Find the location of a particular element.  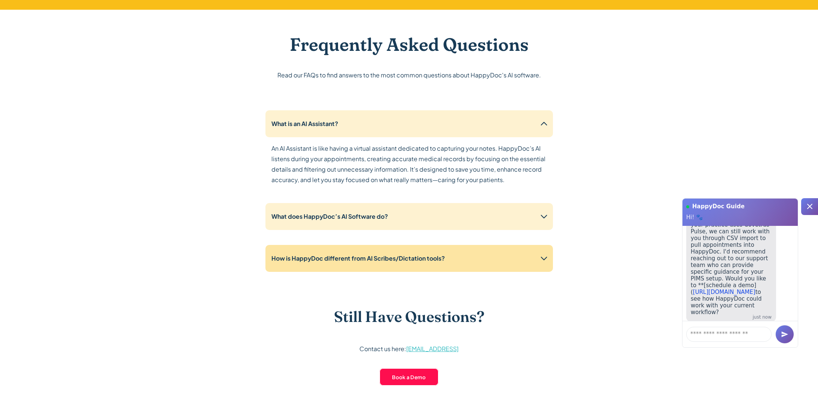

strong: What is an AI Assistant? is located at coordinates (305, 124).